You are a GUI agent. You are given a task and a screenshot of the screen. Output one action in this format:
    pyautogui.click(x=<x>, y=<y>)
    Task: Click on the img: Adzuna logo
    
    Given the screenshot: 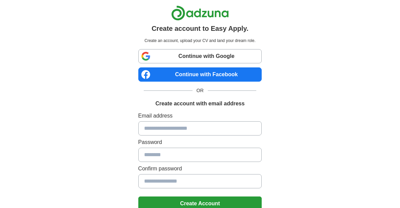 What is the action you would take?
    pyautogui.click(x=200, y=13)
    